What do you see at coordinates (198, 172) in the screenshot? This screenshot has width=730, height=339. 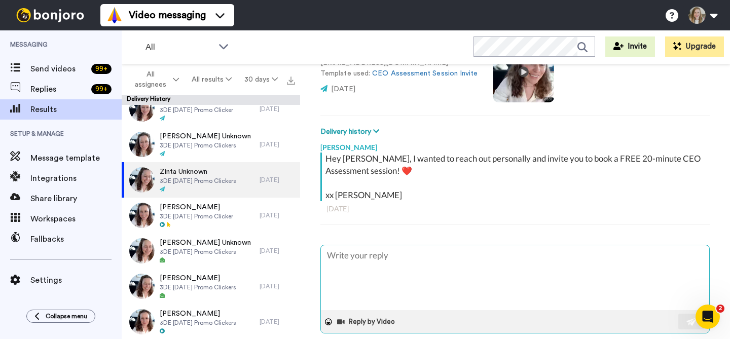 I see `span: Zinta Unknown` at bounding box center [198, 172].